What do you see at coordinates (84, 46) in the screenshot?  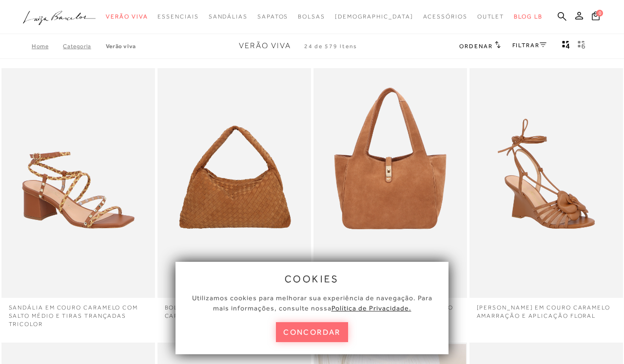 I see `a: Categoria` at bounding box center [84, 46].